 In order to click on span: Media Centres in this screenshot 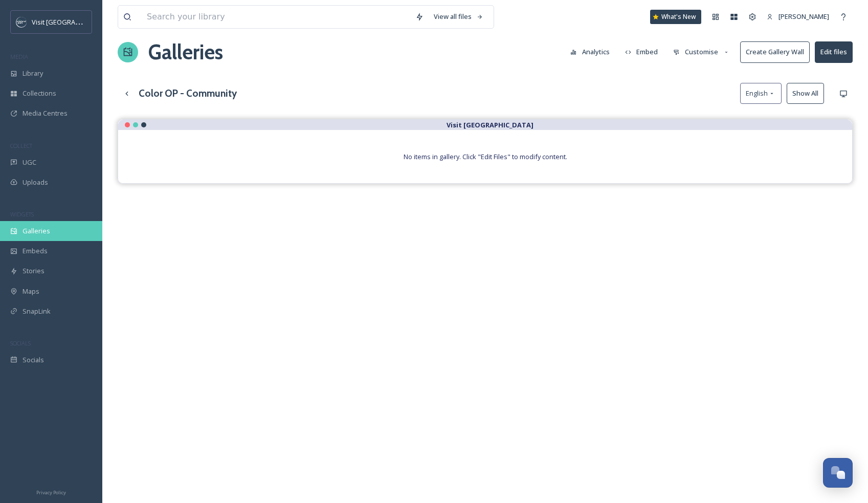, I will do `click(45, 113)`.